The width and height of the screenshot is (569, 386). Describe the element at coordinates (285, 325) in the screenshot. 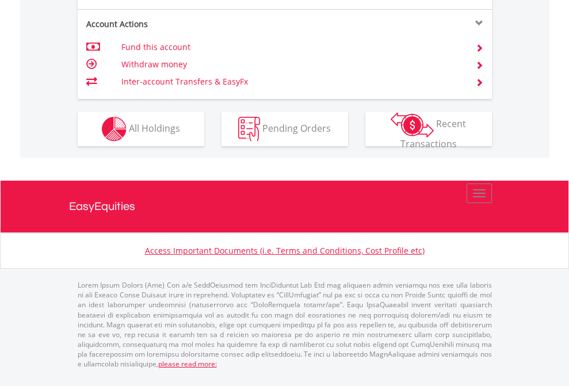

I see `p: Lorem Ipsum Dolors (Ame) Con a/e SeddOeiusmod tem InciDiduntut Lab Etd mag aliquaen admin veniamq...` at that location.